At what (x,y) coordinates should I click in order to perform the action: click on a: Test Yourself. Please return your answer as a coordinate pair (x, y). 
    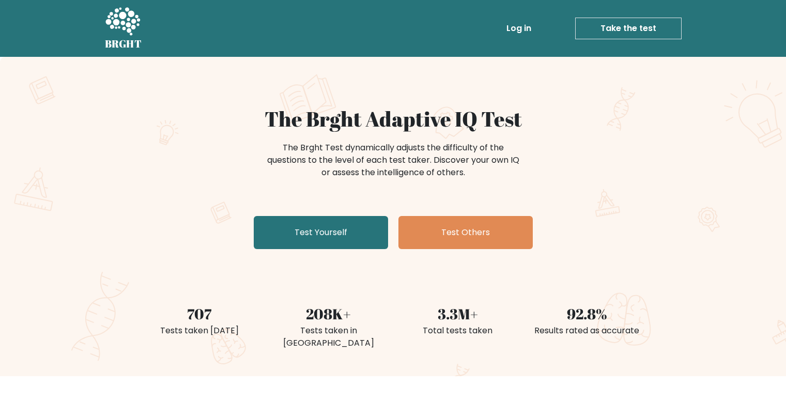
    Looking at the image, I should click on (321, 233).